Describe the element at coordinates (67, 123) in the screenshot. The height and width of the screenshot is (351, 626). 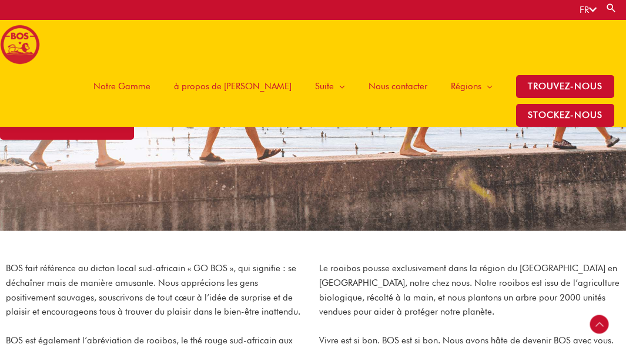
I see `span: nous contacter` at that location.